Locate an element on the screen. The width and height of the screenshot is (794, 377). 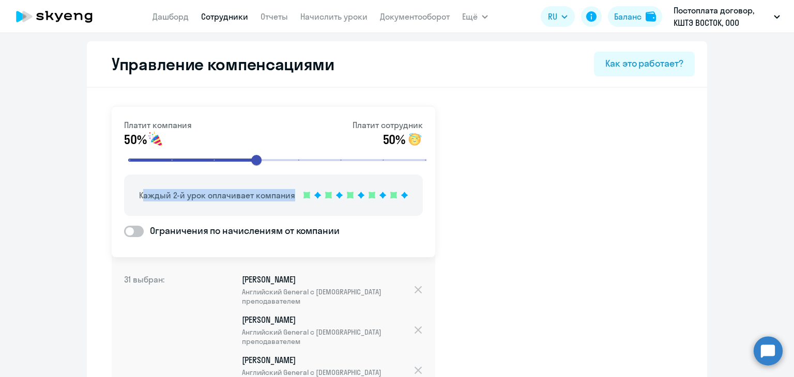
span: Ограничения по начислениям от компании is located at coordinates (241, 231).